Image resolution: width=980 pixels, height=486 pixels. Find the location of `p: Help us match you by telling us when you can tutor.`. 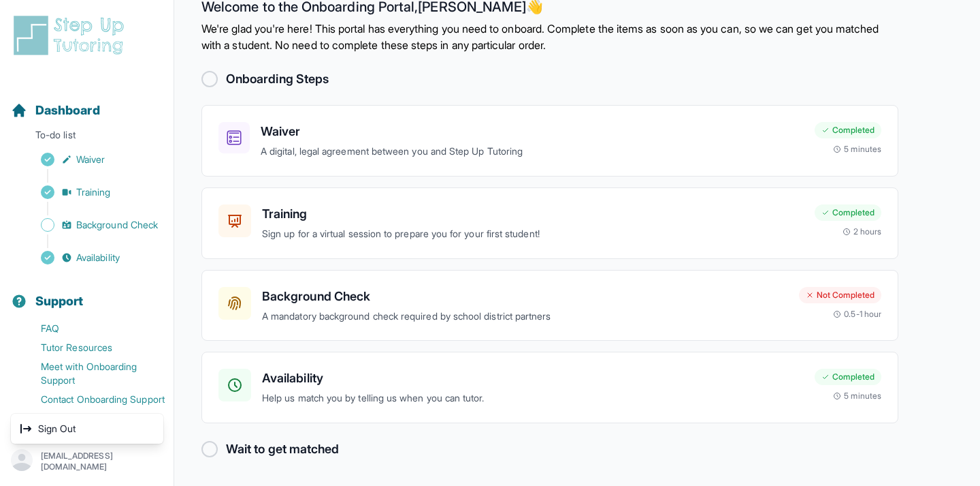

p: Help us match you by telling us when you can tutor. is located at coordinates (533, 398).